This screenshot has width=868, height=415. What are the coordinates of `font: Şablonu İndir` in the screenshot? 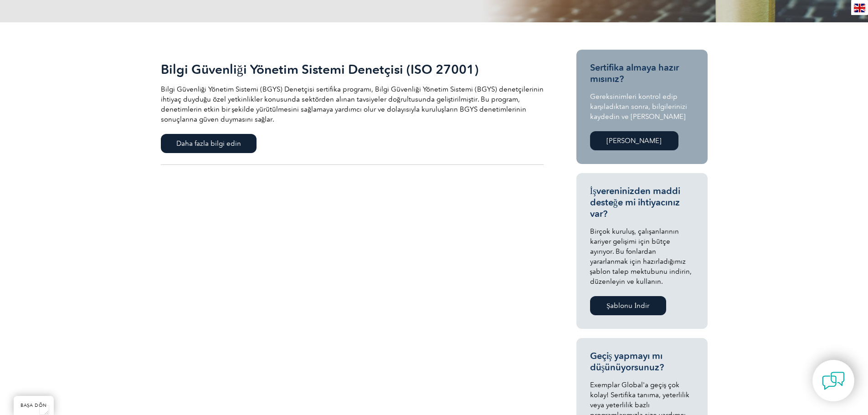 It's located at (628, 305).